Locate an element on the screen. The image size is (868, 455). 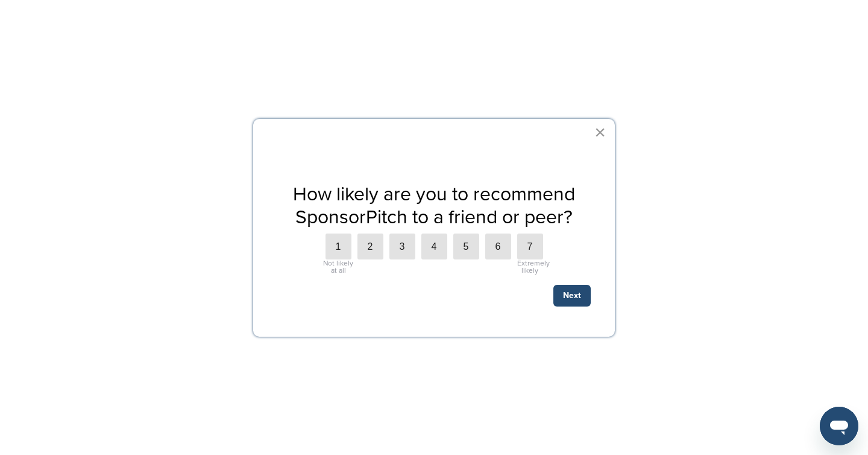
button: Next is located at coordinates (572, 295).